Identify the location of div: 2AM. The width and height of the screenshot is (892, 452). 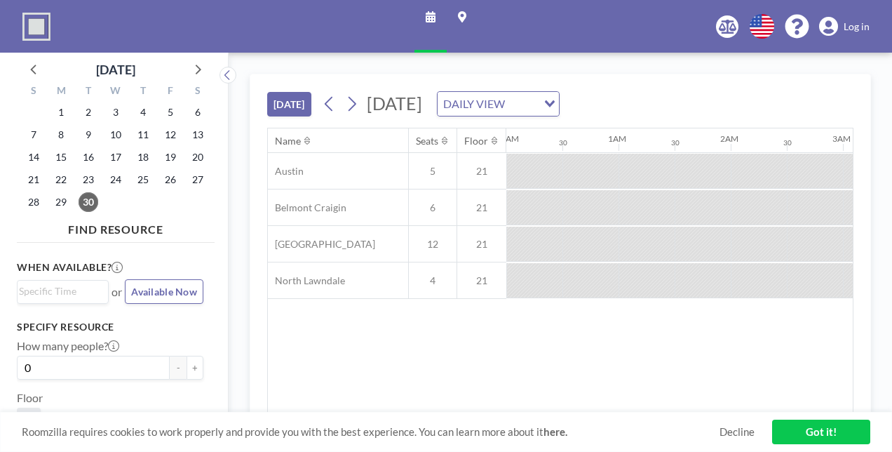
(729, 138).